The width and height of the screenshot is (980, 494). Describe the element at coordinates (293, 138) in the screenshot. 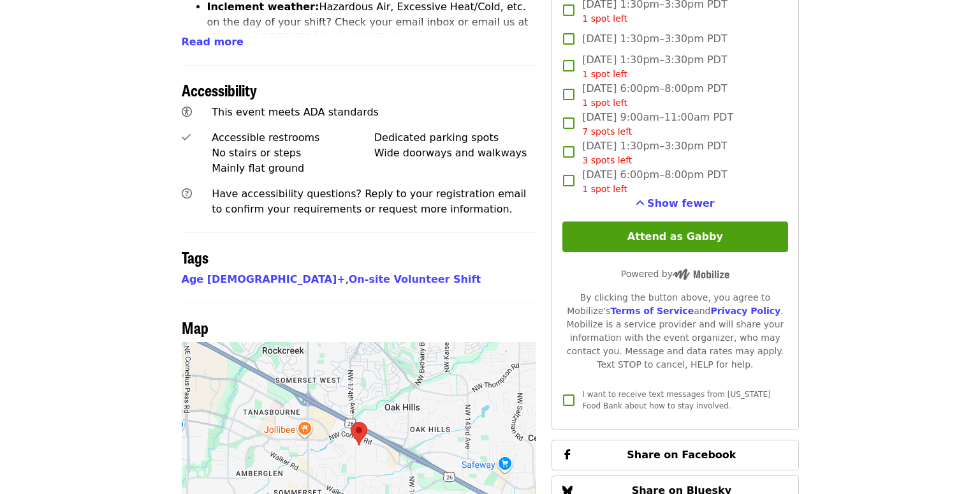

I see `div: Accessible restrooms` at that location.